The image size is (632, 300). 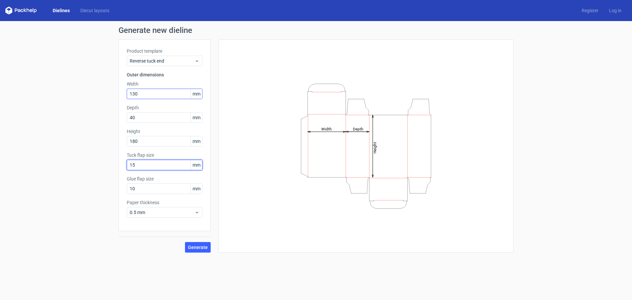 What do you see at coordinates (164, 84) in the screenshot?
I see `label: Width` at bounding box center [164, 84].